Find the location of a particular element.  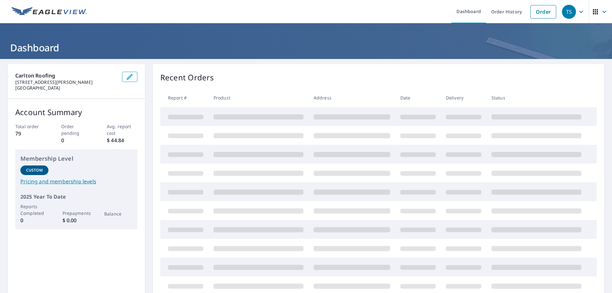

div: TS is located at coordinates (569, 12).